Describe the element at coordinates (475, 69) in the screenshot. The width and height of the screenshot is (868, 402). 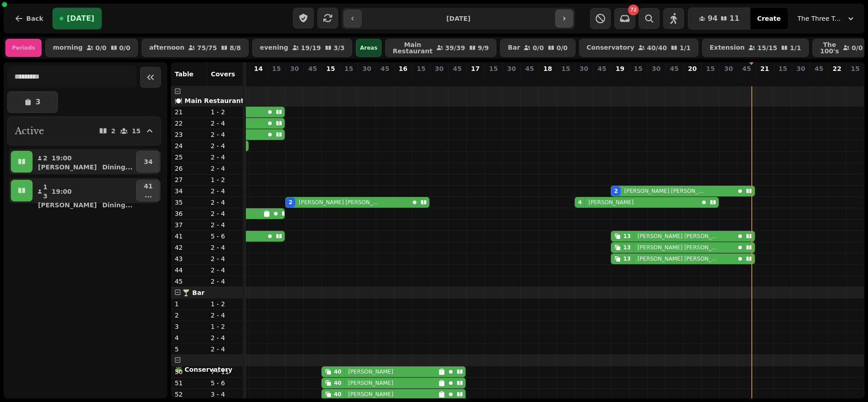
I see `p: 17` at that location.